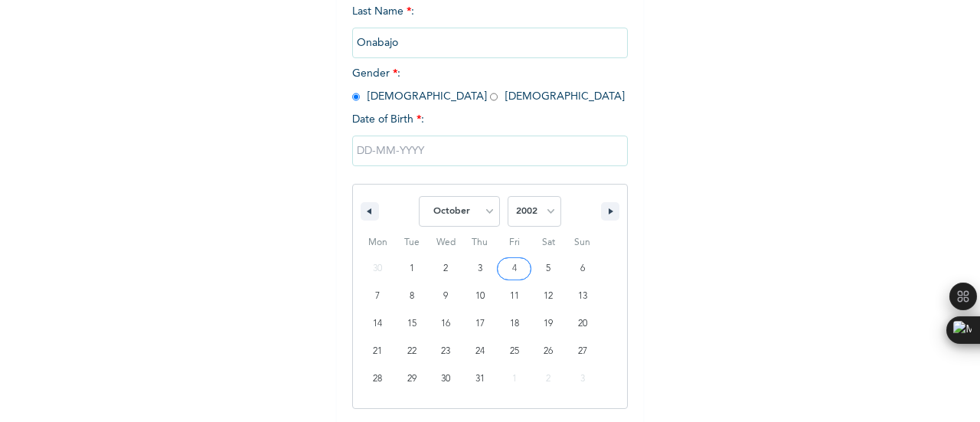  What do you see at coordinates (583, 297) in the screenshot?
I see `span: 13` at bounding box center [583, 297].